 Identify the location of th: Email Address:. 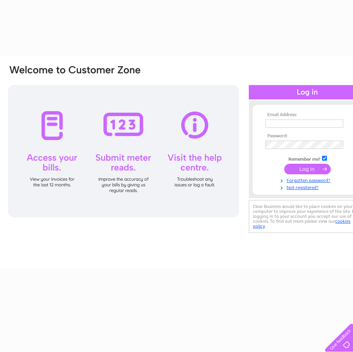
(308, 115).